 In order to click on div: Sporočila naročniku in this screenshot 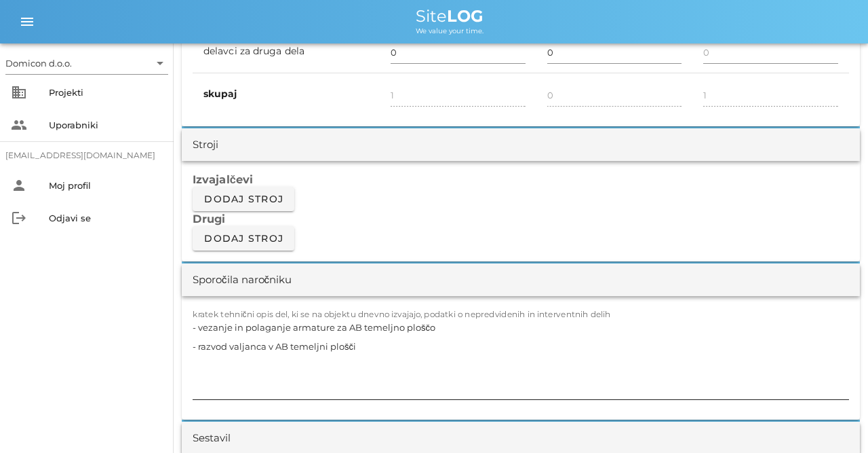, I will do `click(242, 280)`.